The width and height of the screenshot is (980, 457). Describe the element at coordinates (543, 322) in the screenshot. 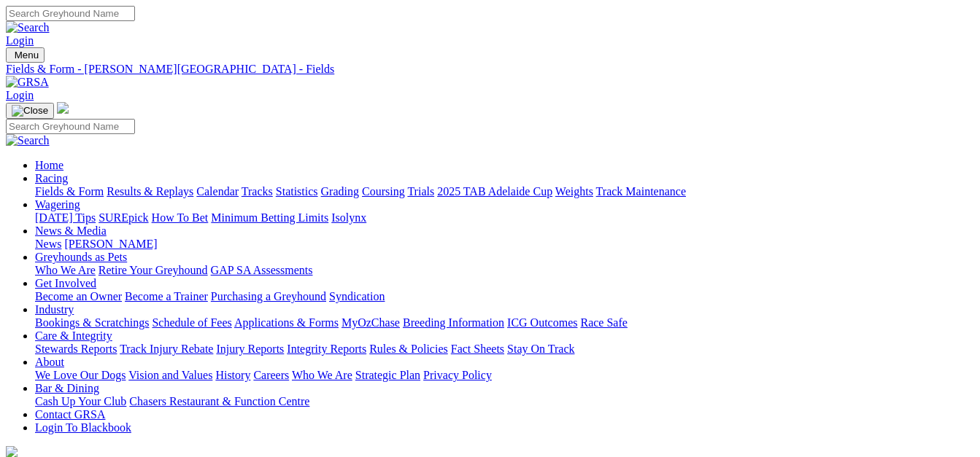

I see `a: ICG Outcomes` at that location.